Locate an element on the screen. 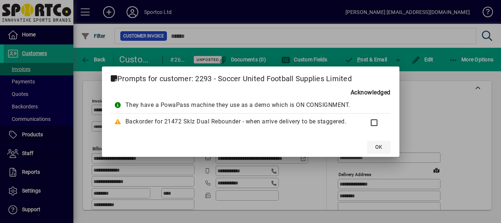 This screenshot has width=501, height=223. b: Acknowledged is located at coordinates (371, 93).